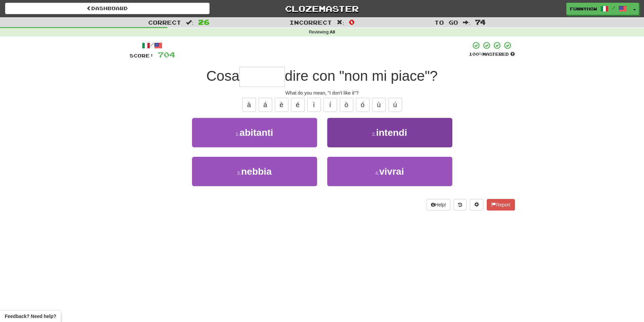 This screenshot has width=644, height=322. I want to click on small: 2 ., so click(374, 134).